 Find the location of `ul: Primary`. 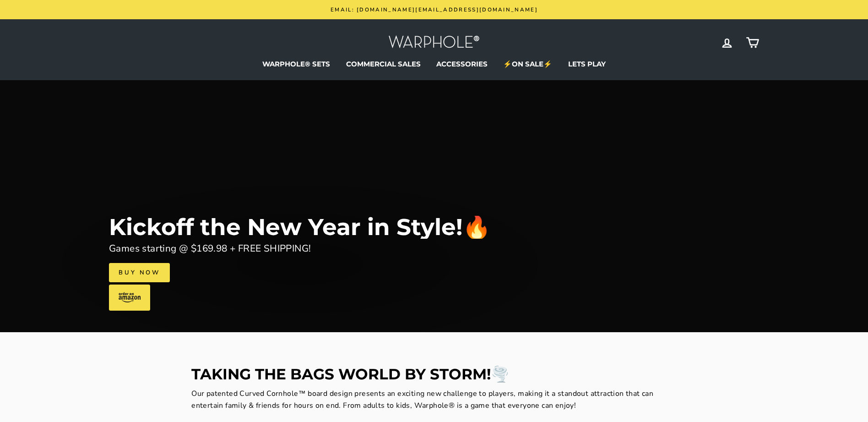

ul: Primary is located at coordinates (434, 64).